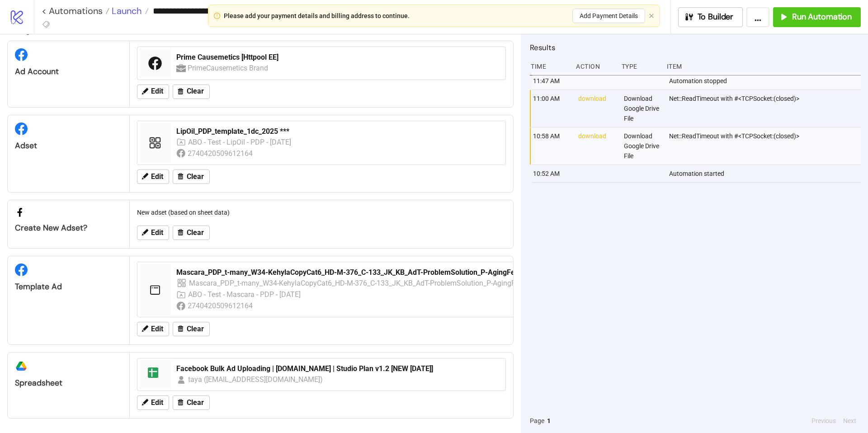  What do you see at coordinates (338, 58) in the screenshot?
I see `div: Prime Causemetics [Httpool EE]` at bounding box center [338, 58].